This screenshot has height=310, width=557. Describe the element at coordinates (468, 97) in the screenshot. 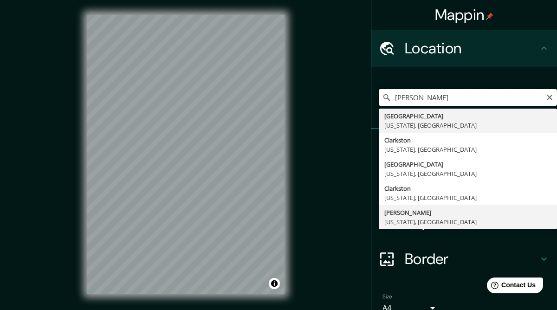

I see `input: Pick your city or area` at that location.